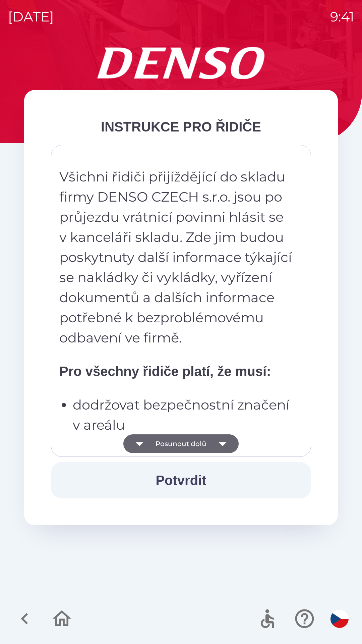 The width and height of the screenshot is (362, 644). What do you see at coordinates (181, 480) in the screenshot?
I see `button: Potvrdit` at bounding box center [181, 480].